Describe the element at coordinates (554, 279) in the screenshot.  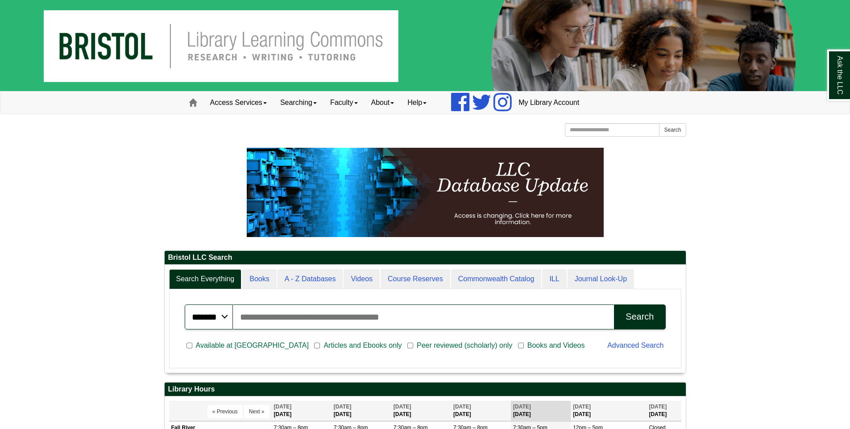
I see `a: ILL` at that location.